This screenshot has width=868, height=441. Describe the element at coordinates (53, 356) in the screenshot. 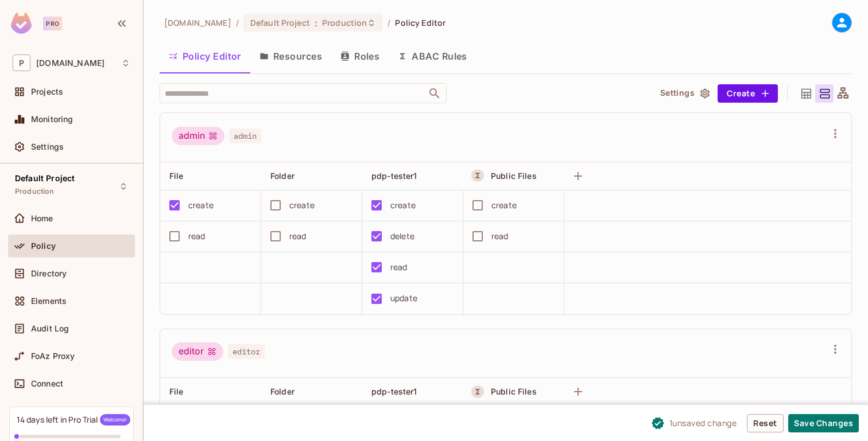

I see `span: FoAz Proxy` at that location.